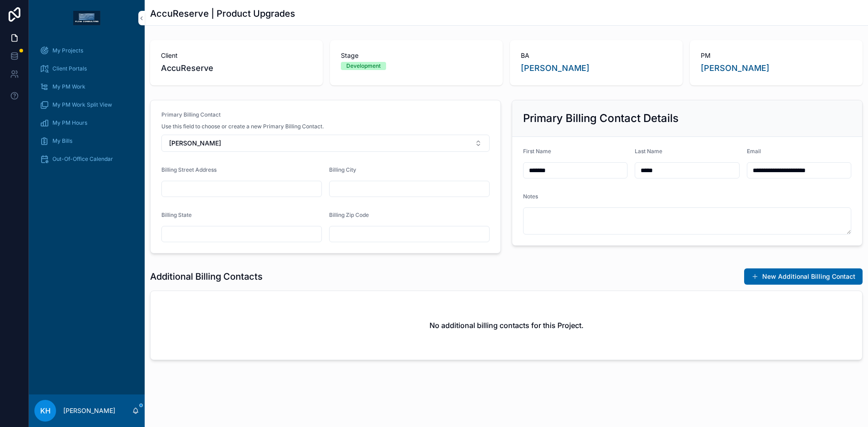 The image size is (868, 427). What do you see at coordinates (803, 277) in the screenshot?
I see `button: New Additional Billing Contact` at bounding box center [803, 277].